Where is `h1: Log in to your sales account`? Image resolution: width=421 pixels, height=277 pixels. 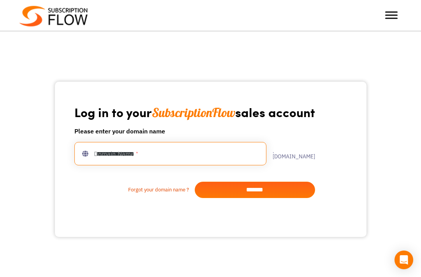 h1: Log in to your sales account is located at coordinates (195, 112).